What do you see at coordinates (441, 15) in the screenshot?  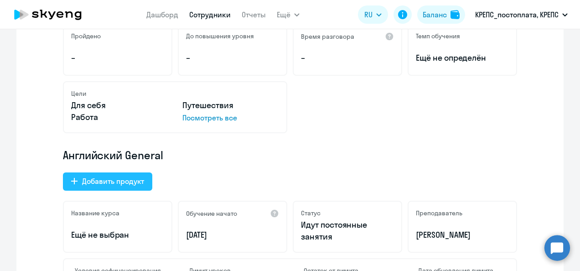 I see `button: Балансbalance` at bounding box center [441, 15].